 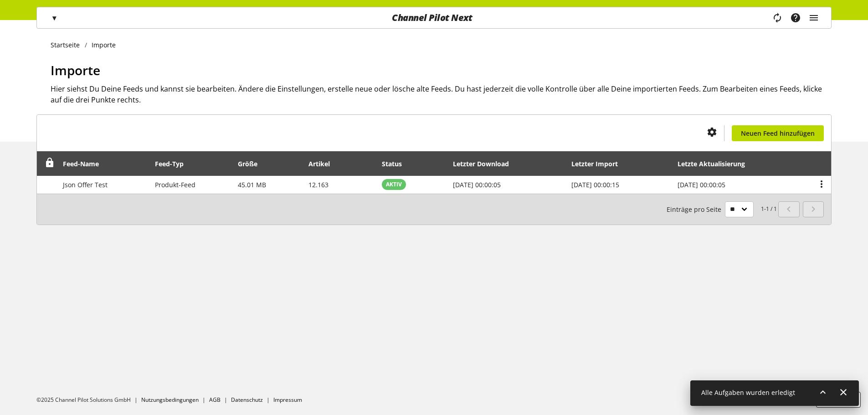 What do you see at coordinates (485, 164) in the screenshot?
I see `div: Letzter Download` at bounding box center [485, 164].